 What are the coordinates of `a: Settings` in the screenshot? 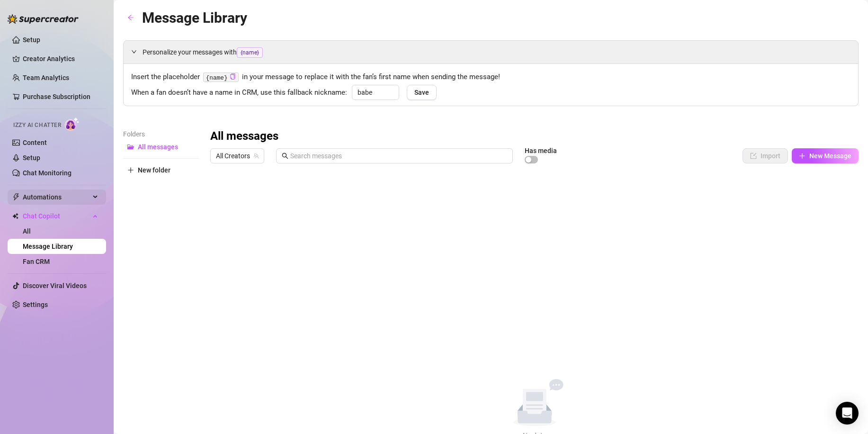 It's located at (35, 304).